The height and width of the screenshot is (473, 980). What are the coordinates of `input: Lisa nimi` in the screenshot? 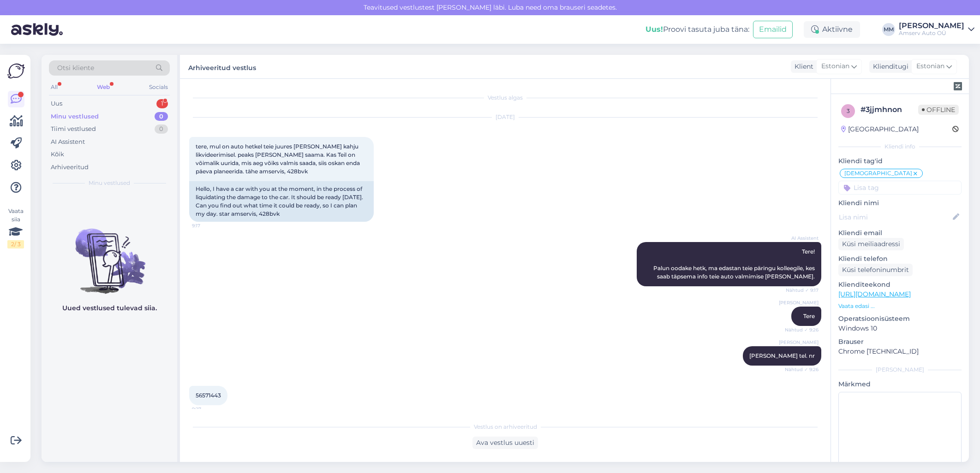 It's located at (895, 217).